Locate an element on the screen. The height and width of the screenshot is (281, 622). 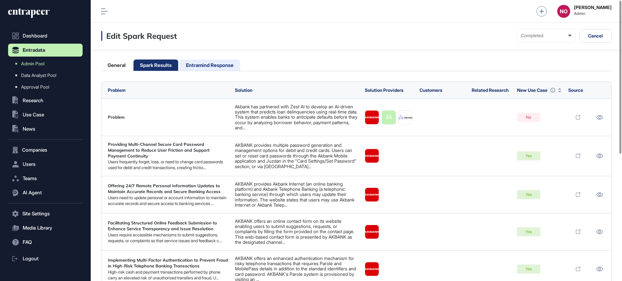
span: Approval Pool is located at coordinates (35, 87).